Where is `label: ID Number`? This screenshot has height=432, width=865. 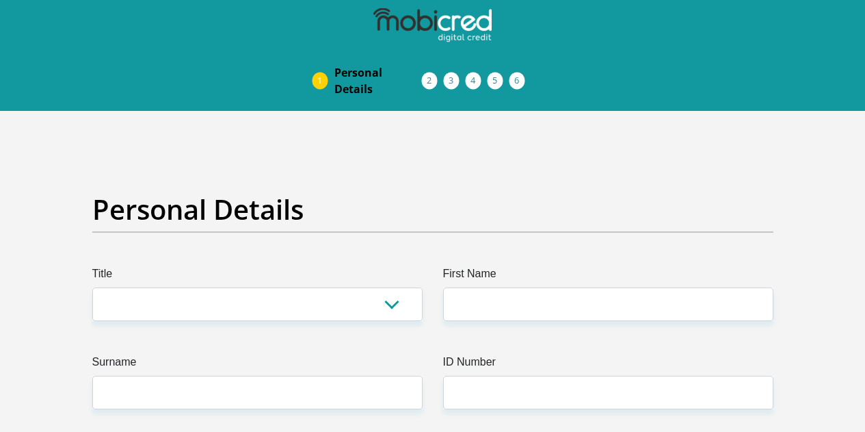 label: ID Number is located at coordinates (608, 365).